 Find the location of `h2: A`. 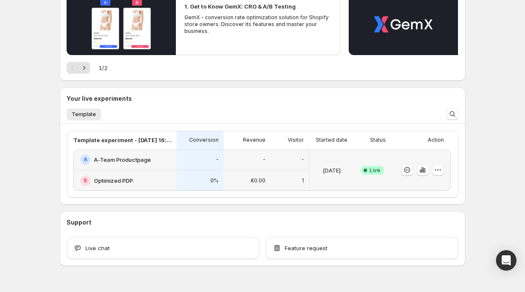

h2: A is located at coordinates (85, 160).